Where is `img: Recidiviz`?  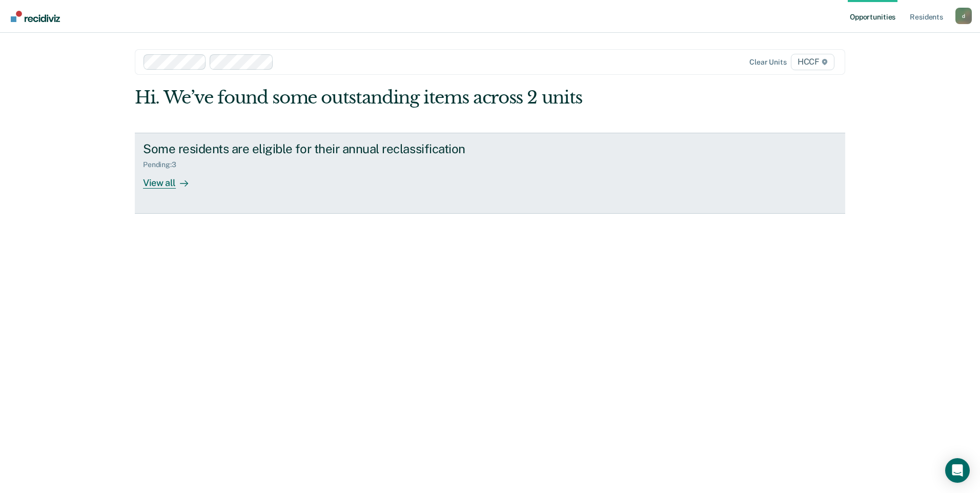
img: Recidiviz is located at coordinates (36, 16).